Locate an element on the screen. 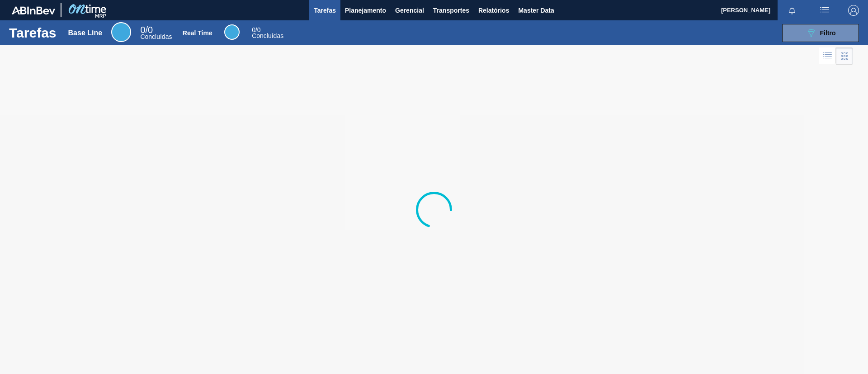 This screenshot has height=374, width=868. h1: Tarefas is located at coordinates (33, 33).